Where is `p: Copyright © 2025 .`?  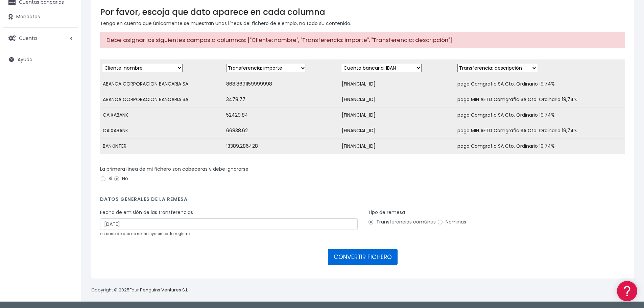
p: Copyright © 2025 . is located at coordinates (140, 290).